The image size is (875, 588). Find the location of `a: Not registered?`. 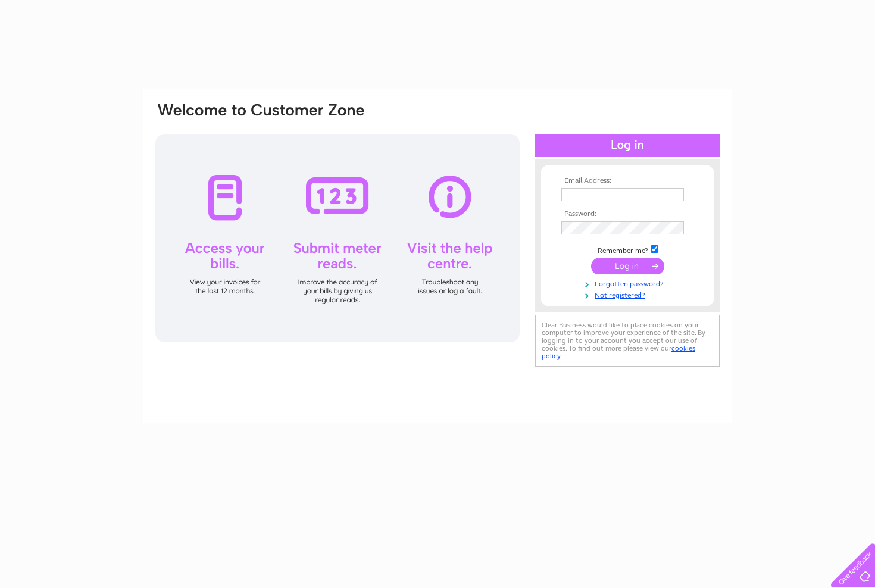

a: Not registered? is located at coordinates (629, 294).